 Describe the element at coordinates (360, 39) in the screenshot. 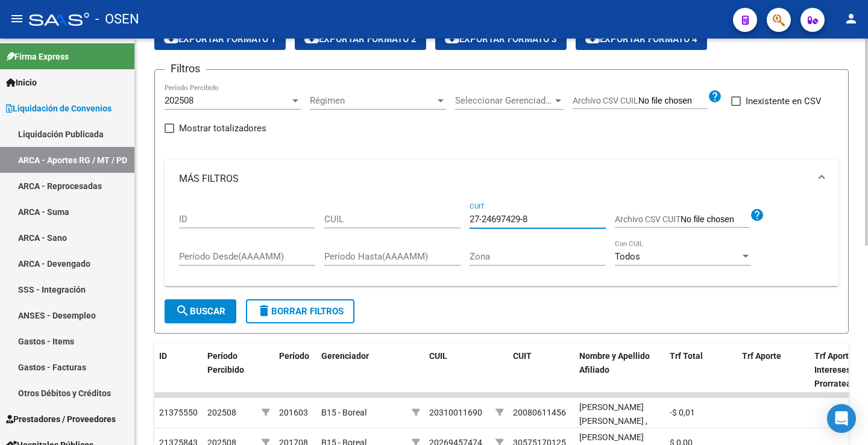

I see `span: Exportar Formato 2` at that location.